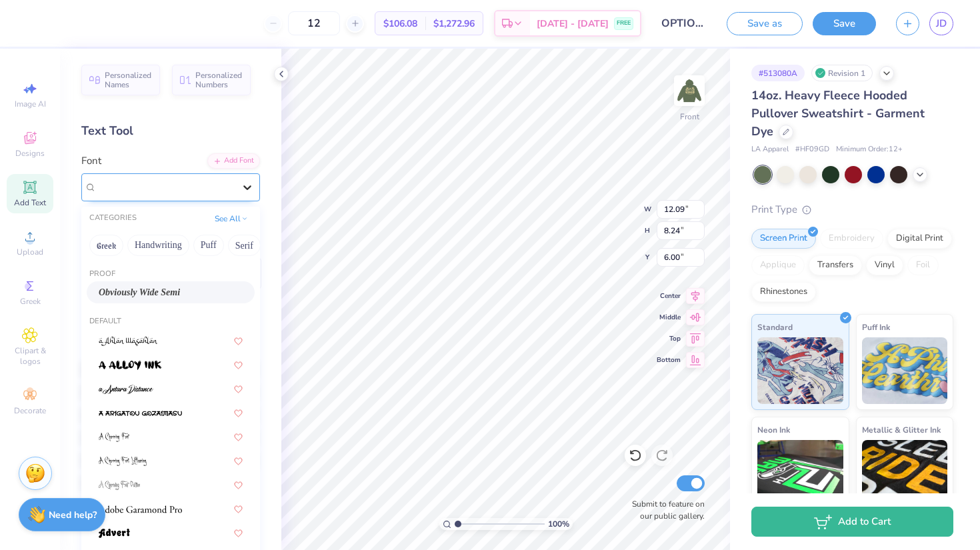 The width and height of the screenshot is (980, 550). Describe the element at coordinates (842, 73) in the screenshot. I see `div: Revision 1` at that location.